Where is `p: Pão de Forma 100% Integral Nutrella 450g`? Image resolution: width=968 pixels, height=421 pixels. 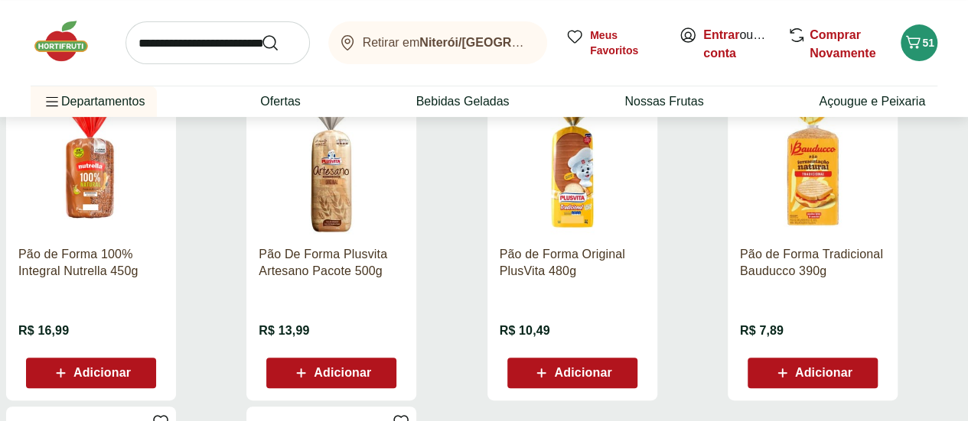
p: Pão de Forma 100% Integral Nutrella 450g is located at coordinates (91, 263).